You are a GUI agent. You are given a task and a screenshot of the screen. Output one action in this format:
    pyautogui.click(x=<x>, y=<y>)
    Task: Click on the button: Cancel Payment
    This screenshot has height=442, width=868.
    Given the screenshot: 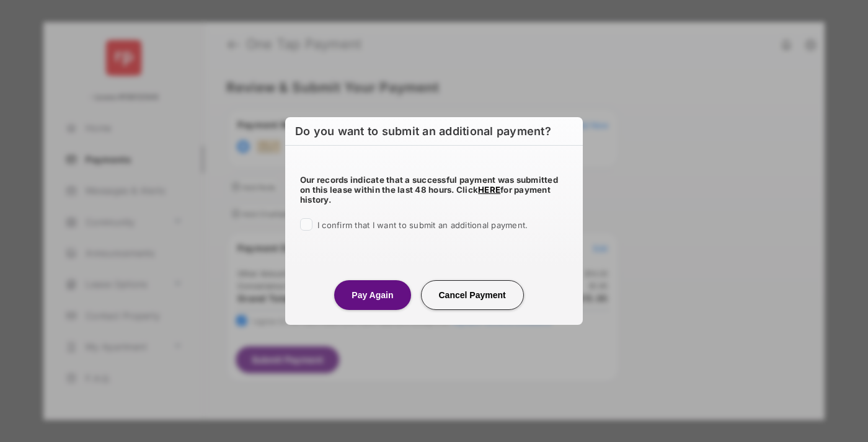 What is the action you would take?
    pyautogui.click(x=472, y=295)
    